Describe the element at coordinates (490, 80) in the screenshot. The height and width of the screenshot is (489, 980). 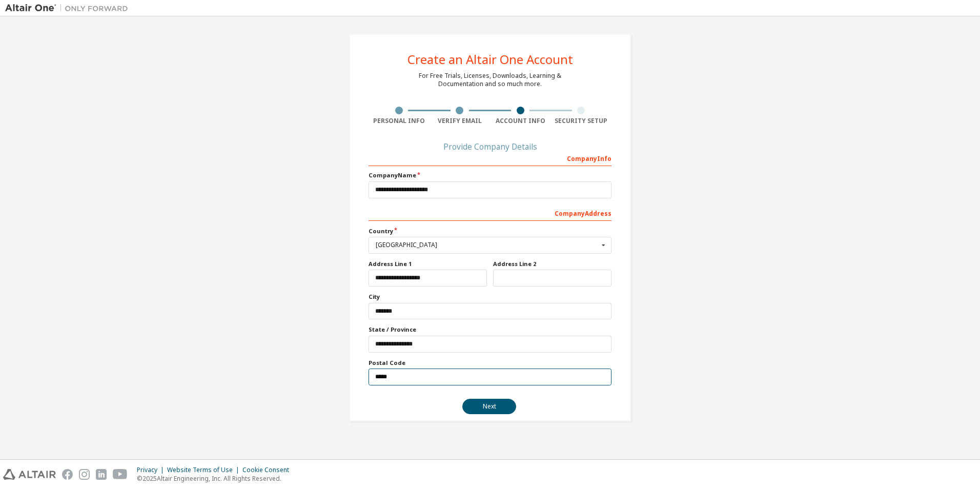
I see `div: For Free Trials, Licenses, Downloads, Learning & Documentation and so much more.` at that location.